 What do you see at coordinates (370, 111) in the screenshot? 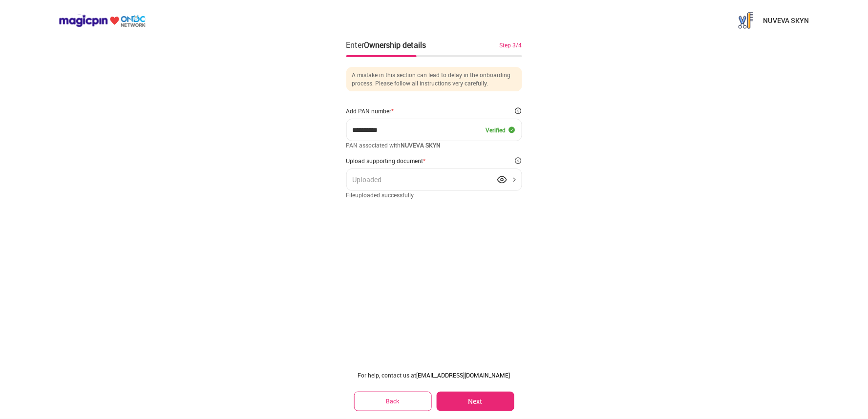
I see `div: Add PAN number` at bounding box center [370, 111].